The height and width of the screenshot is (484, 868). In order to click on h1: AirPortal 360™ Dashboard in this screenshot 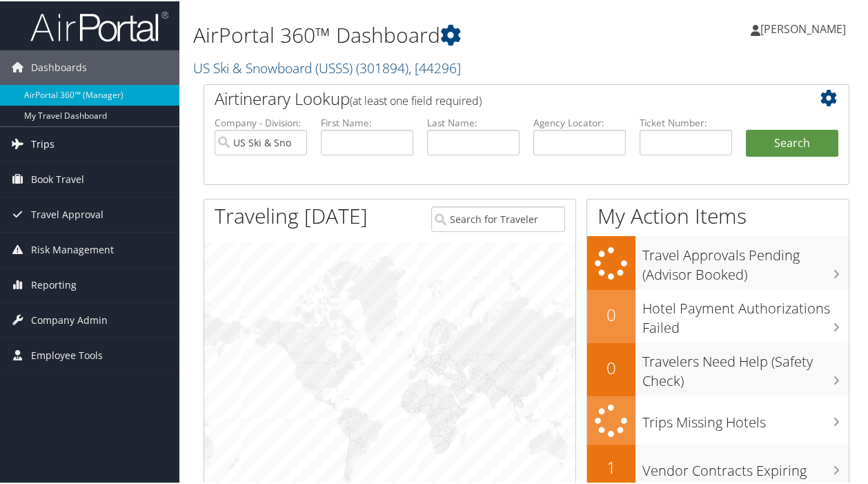, I will do `click(415, 34)`.